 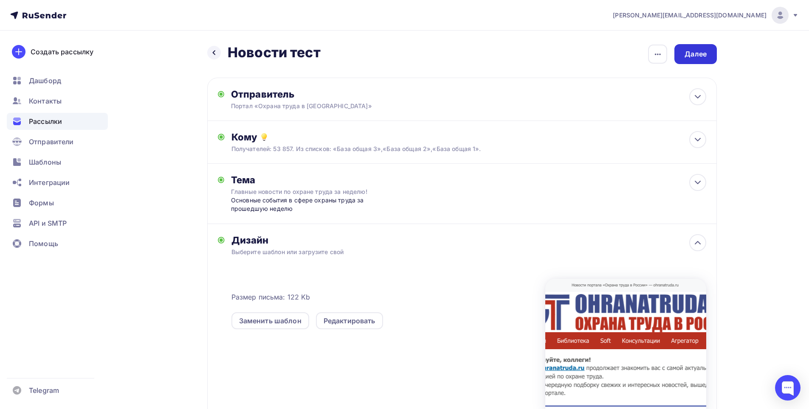 I want to click on div: Создать рассылку, so click(x=62, y=52).